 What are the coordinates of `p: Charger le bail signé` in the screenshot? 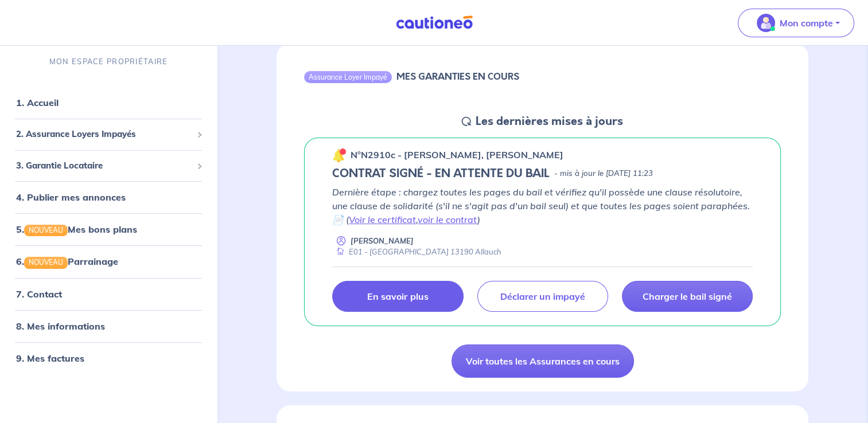 It's located at (687, 296).